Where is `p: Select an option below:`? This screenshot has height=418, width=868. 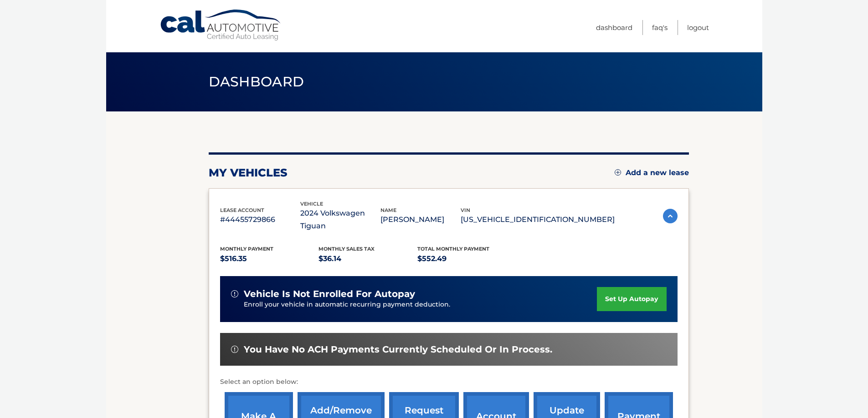 p: Select an option below: is located at coordinates (449, 383).